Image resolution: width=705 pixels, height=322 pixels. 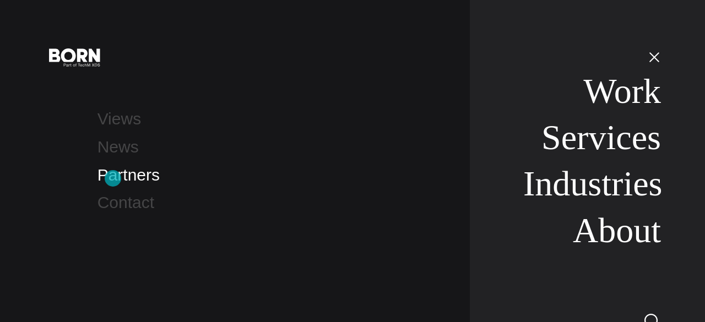 What do you see at coordinates (601, 137) in the screenshot?
I see `a: Services` at bounding box center [601, 137].